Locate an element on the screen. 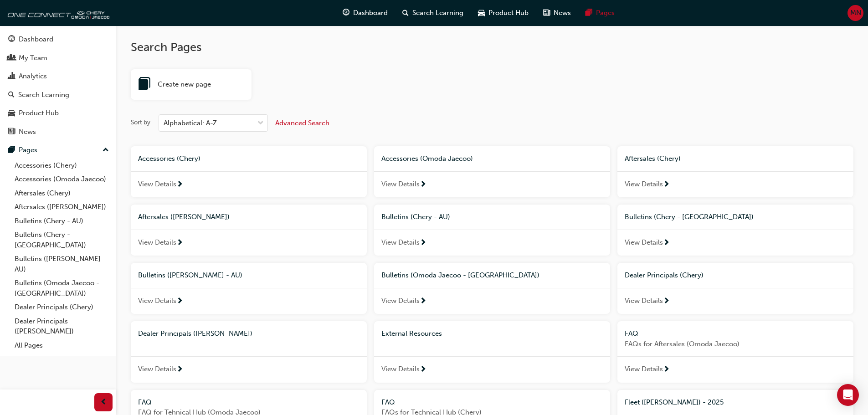 This screenshot has width=868, height=415. span: book-icon is located at coordinates (144, 85).